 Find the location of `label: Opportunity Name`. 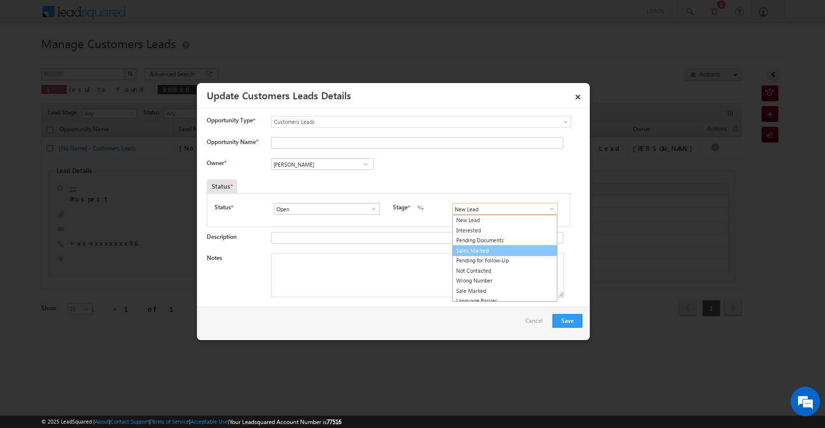

label: Opportunity Name is located at coordinates (232, 141).